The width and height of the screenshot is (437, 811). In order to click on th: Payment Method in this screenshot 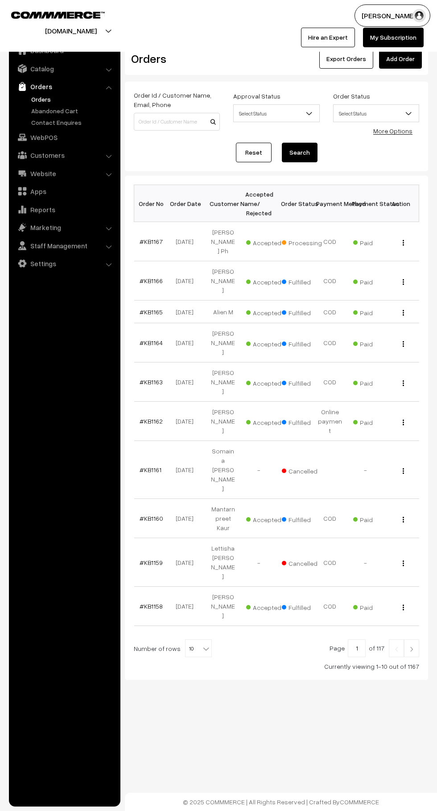, I will do `click(330, 203)`.